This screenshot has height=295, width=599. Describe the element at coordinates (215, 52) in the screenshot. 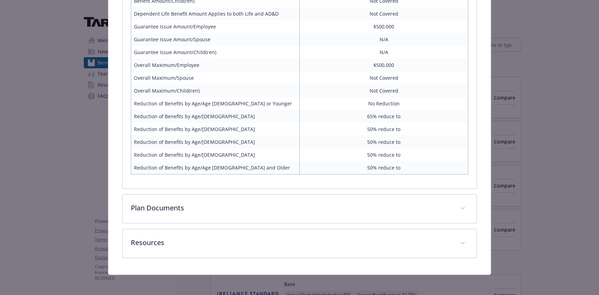

I see `td: Guarantee Issue Amount/Child(ren)` at that location.